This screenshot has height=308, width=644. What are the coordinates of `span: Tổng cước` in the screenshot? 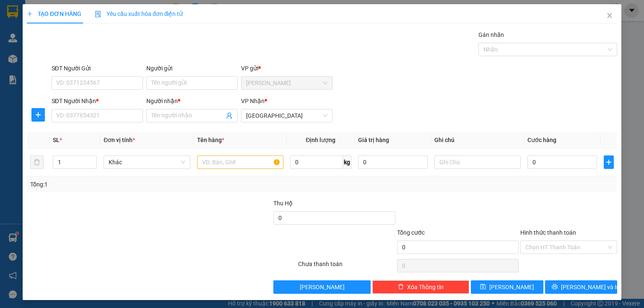 It's located at (411, 232).